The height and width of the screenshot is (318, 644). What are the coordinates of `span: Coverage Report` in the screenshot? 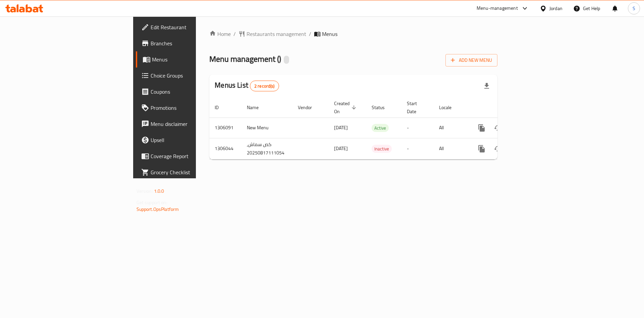 It's located at (193, 156).